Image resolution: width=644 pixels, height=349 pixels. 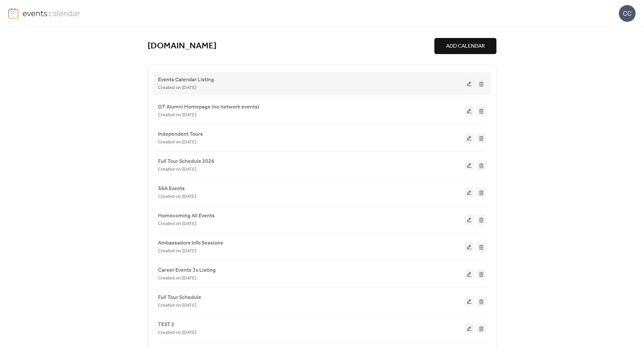 What do you see at coordinates (180, 134) in the screenshot?
I see `span: Independent Tours` at bounding box center [180, 134].